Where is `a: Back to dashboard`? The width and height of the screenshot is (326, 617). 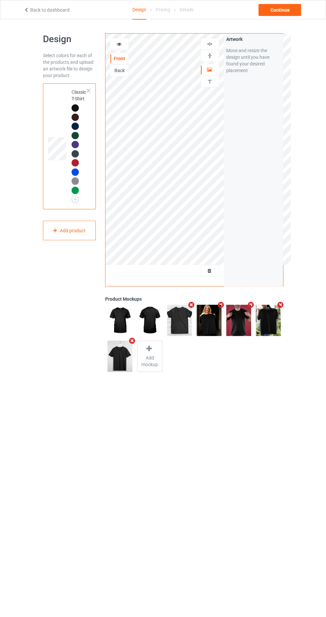 a: Back to dashboard is located at coordinates (47, 10).